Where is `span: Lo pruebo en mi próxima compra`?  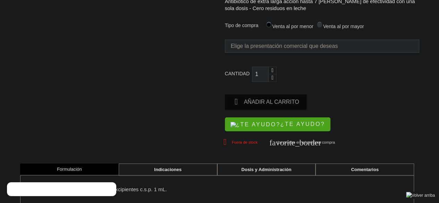 span: Lo pruebo en mi próxima compra is located at coordinates (302, 142).